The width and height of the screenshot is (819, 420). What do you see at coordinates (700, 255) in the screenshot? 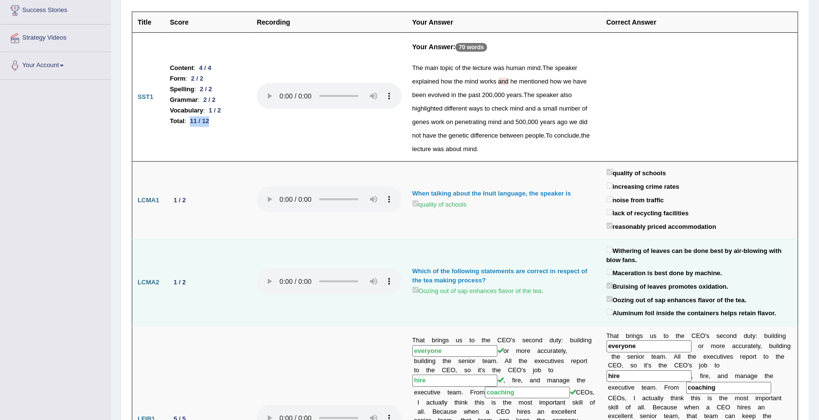
I see `label: Withering of leaves can be done best by air-blowing with blow fans.` at bounding box center [700, 255].